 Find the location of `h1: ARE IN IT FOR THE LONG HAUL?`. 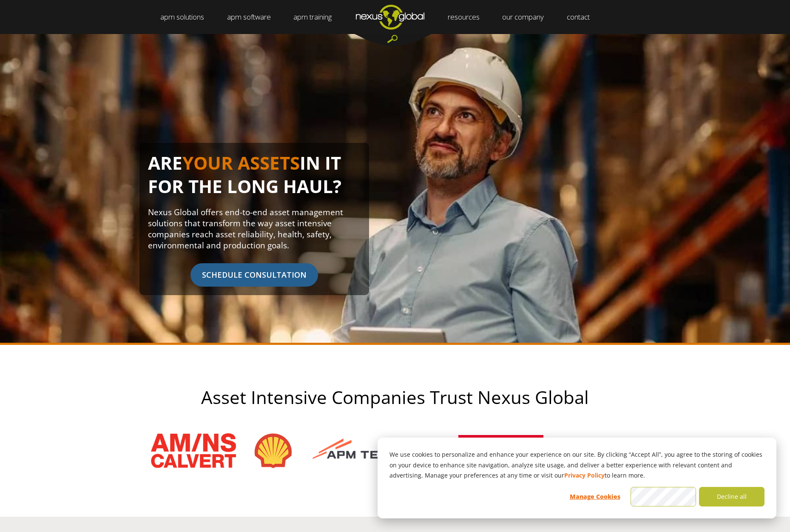

h1: ARE IN IT FOR THE LONG HAUL? is located at coordinates (254, 179).